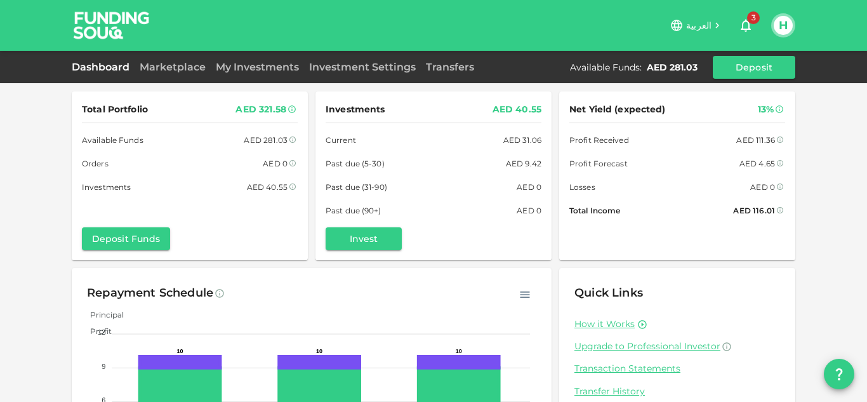 The image size is (867, 402). I want to click on a: Marketplace, so click(173, 67).